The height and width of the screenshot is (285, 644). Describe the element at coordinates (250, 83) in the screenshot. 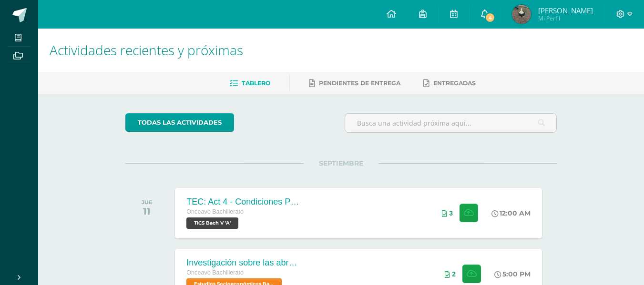

I see `a: Tablero` at that location.